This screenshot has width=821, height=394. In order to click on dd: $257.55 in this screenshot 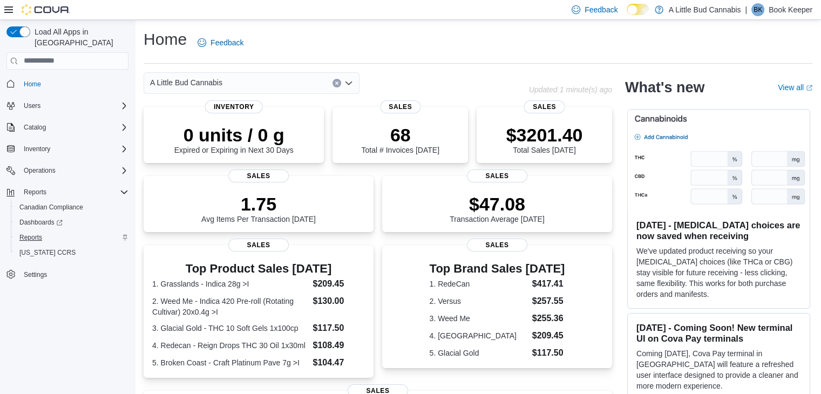, I will do `click(548, 301)`.